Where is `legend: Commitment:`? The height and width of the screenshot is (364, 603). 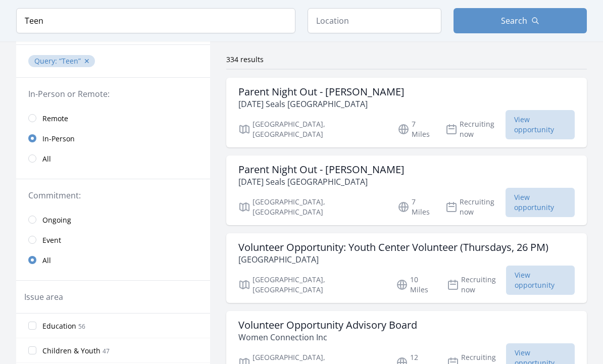
legend: Commitment: is located at coordinates (113, 196).